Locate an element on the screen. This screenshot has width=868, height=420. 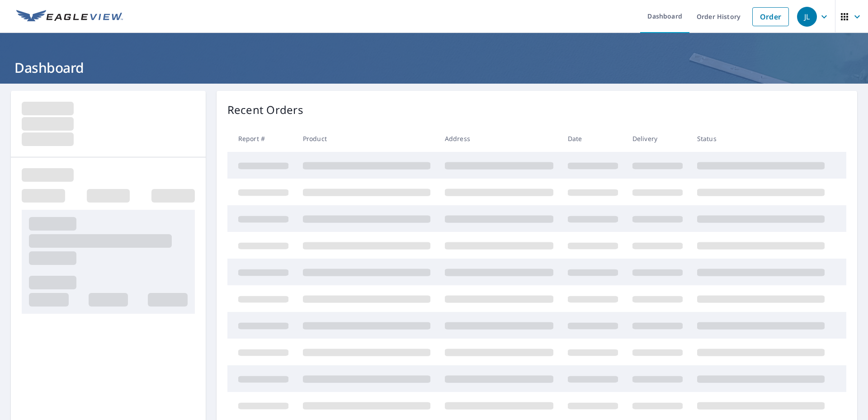
th: Address is located at coordinates (499, 139).